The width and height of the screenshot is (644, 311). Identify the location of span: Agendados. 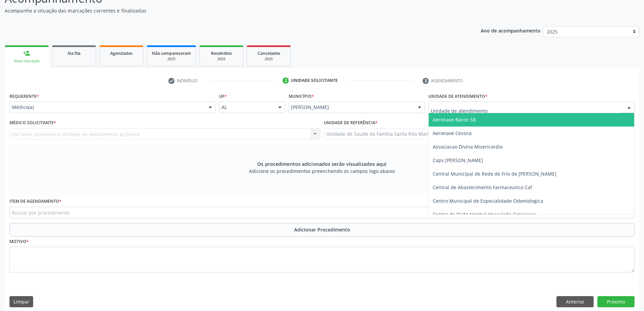
(121, 53).